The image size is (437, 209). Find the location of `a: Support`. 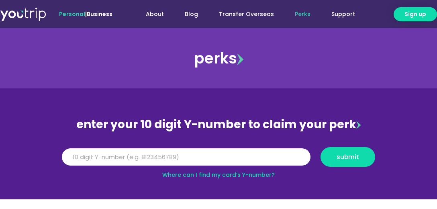

a: Support is located at coordinates (343, 14).